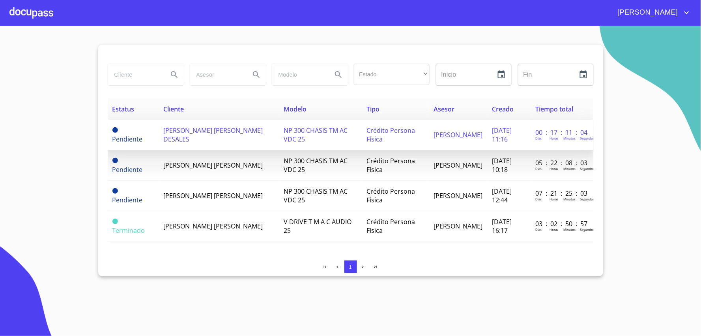 The height and width of the screenshot is (336, 701). What do you see at coordinates (295, 109) in the screenshot?
I see `span: Modelo` at bounding box center [295, 109].